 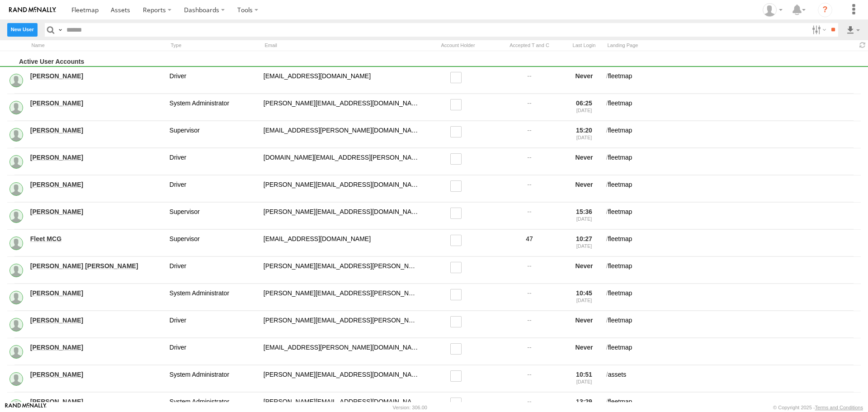 What do you see at coordinates (863, 45) in the screenshot?
I see `span: Refresh` at bounding box center [863, 45].